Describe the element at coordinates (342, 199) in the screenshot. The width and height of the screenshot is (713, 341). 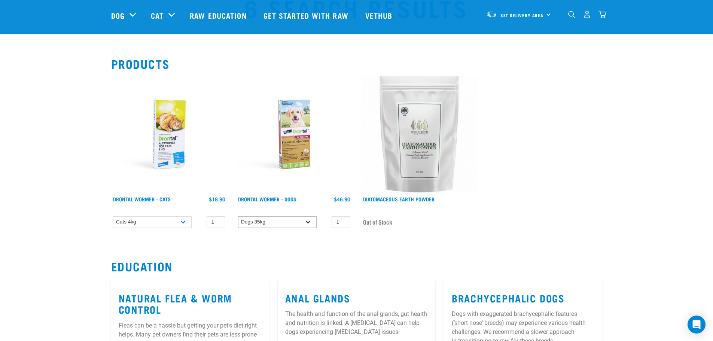
I see `div: $46.90` at that location.